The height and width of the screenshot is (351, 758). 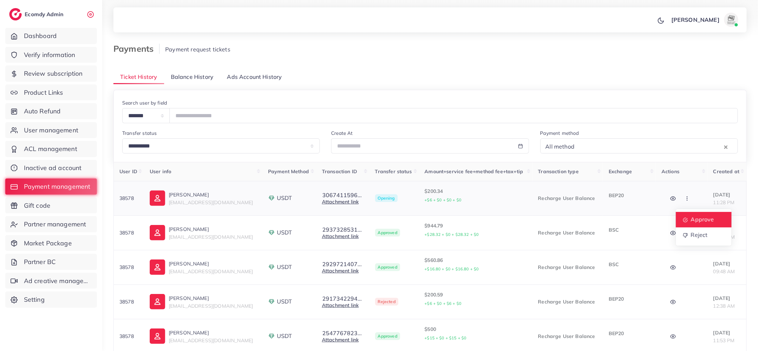 What do you see at coordinates (699, 235) in the screenshot?
I see `span: Reject` at bounding box center [699, 235].